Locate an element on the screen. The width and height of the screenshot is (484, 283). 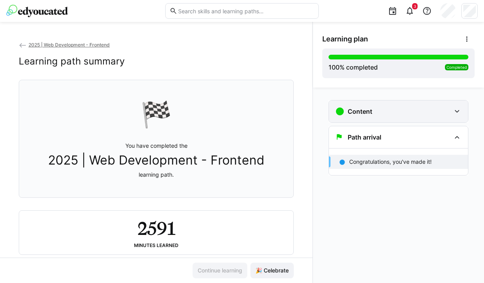
span: 3 is located at coordinates (415, 6).